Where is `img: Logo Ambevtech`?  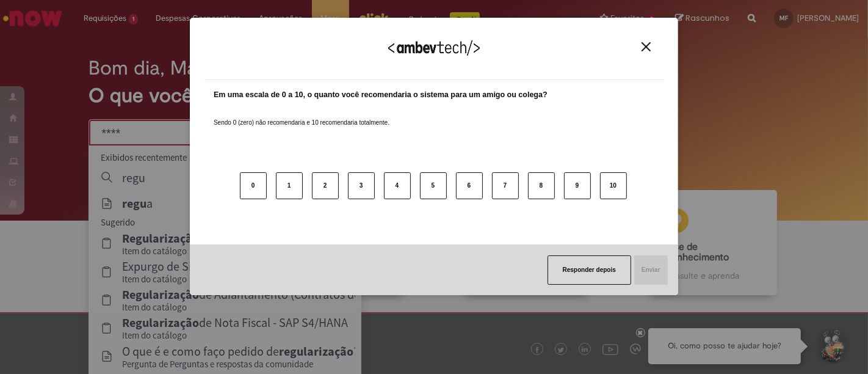
img: Logo Ambevtech is located at coordinates (434, 48).